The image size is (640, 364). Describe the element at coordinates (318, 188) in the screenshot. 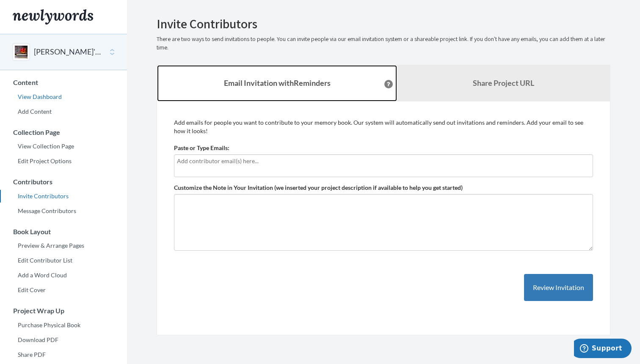

I see `label: Customize the Note in Your Invitation (we inserted your project description if available to help ...` at that location.